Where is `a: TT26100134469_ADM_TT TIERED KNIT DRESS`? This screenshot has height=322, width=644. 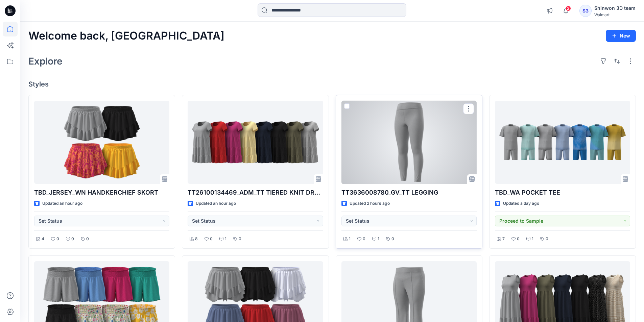 a: TT26100134469_ADM_TT TIERED KNIT DRESS is located at coordinates (256, 142).